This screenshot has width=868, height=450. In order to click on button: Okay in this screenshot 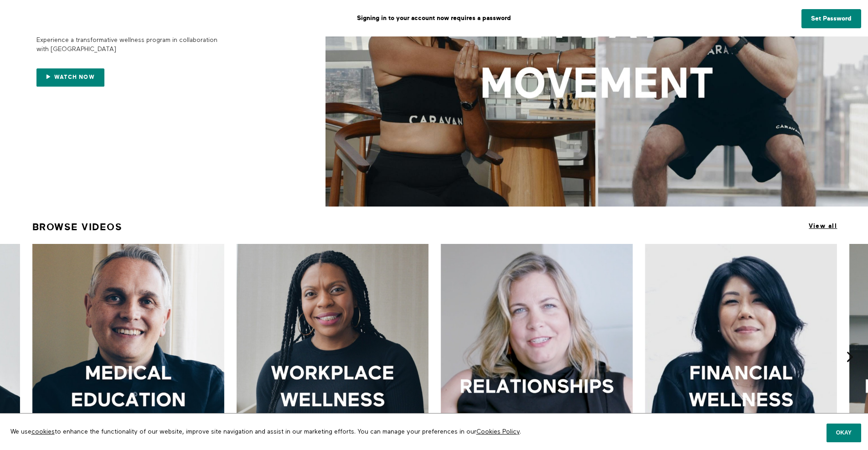, I will do `click(844, 433)`.